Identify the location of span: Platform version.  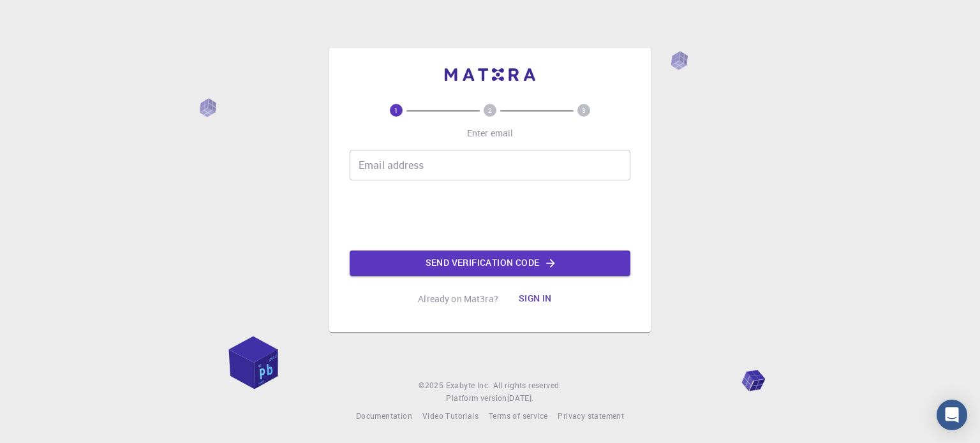
(477, 399).